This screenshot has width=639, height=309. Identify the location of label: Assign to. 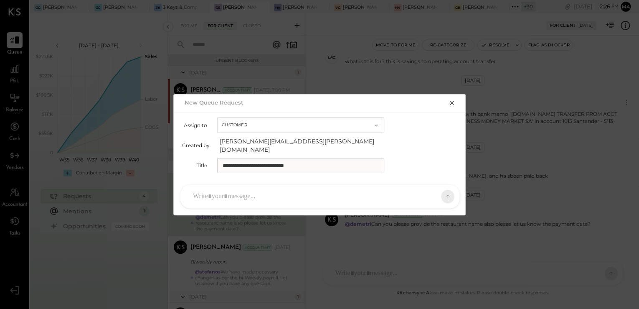
(195, 125).